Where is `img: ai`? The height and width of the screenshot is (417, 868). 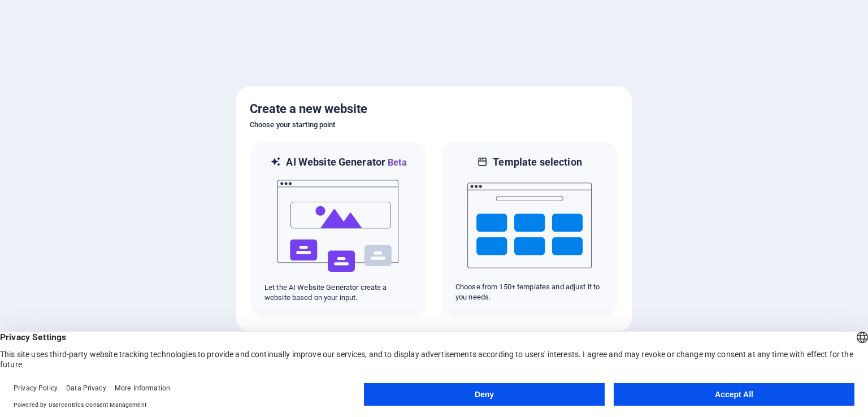
img: ai is located at coordinates (338, 226).